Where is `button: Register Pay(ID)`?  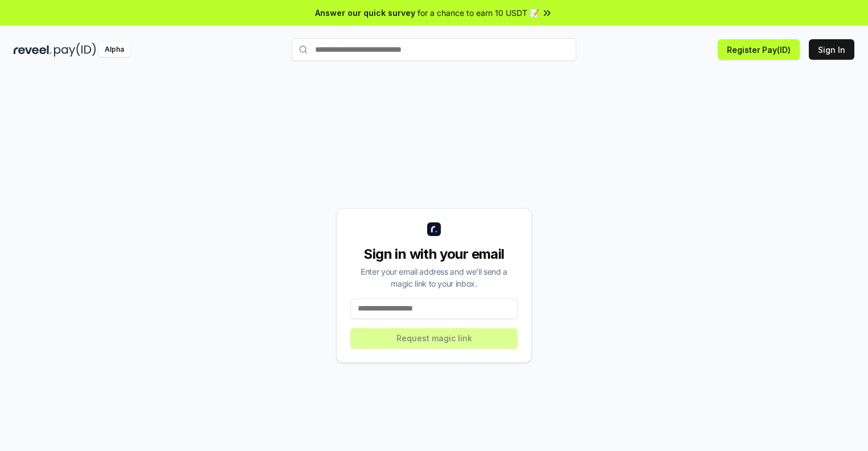
button: Register Pay(ID) is located at coordinates (759, 50).